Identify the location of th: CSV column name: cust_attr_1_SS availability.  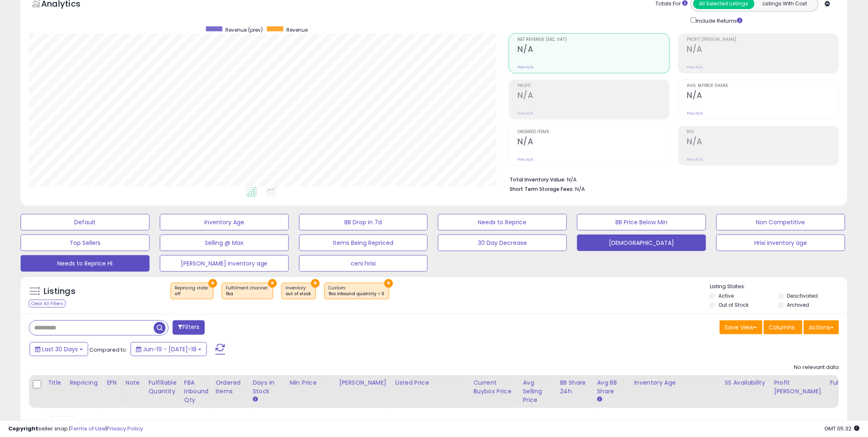
(746, 392).